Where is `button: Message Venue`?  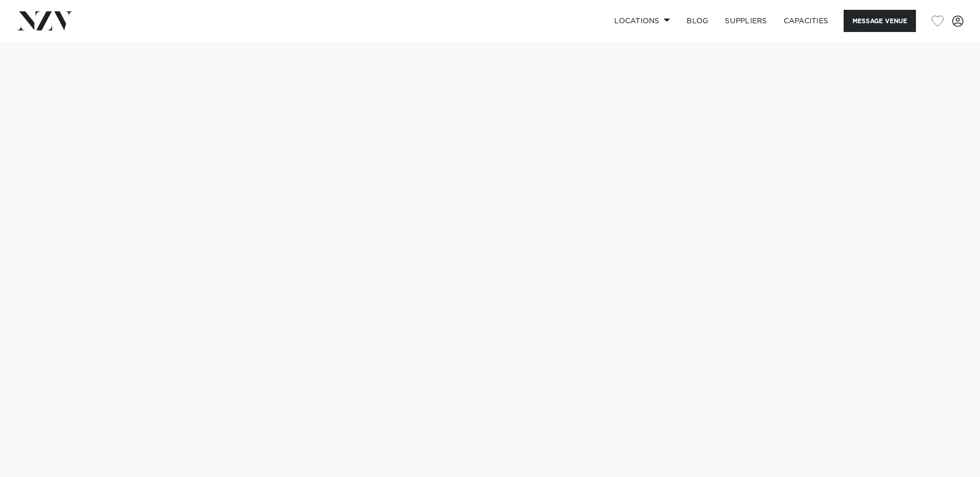
button: Message Venue is located at coordinates (880, 21).